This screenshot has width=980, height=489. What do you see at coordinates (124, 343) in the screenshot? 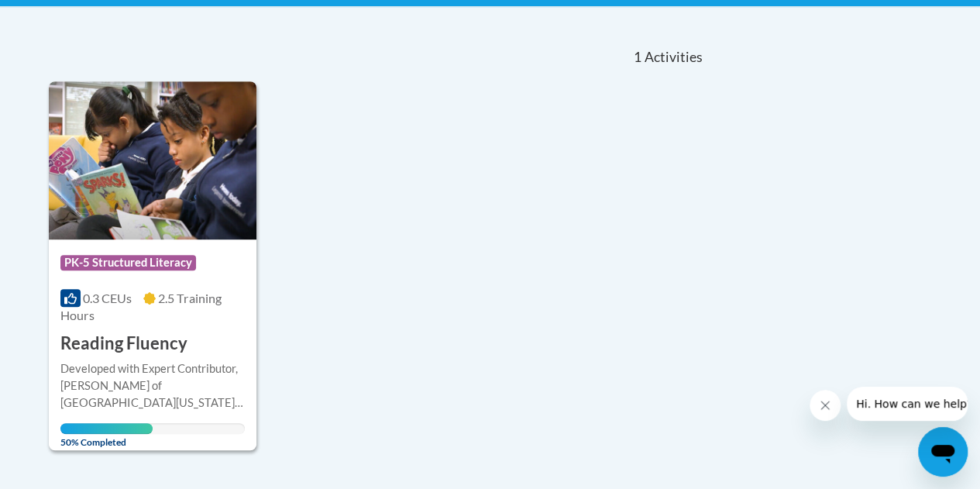
I see `h3: Reading Fluency` at bounding box center [124, 343].